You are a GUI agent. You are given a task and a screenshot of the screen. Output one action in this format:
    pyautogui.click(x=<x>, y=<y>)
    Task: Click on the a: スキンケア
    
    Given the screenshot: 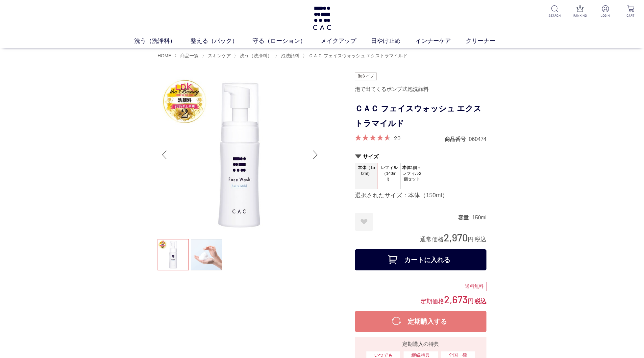 What is the action you would take?
    pyautogui.click(x=219, y=55)
    